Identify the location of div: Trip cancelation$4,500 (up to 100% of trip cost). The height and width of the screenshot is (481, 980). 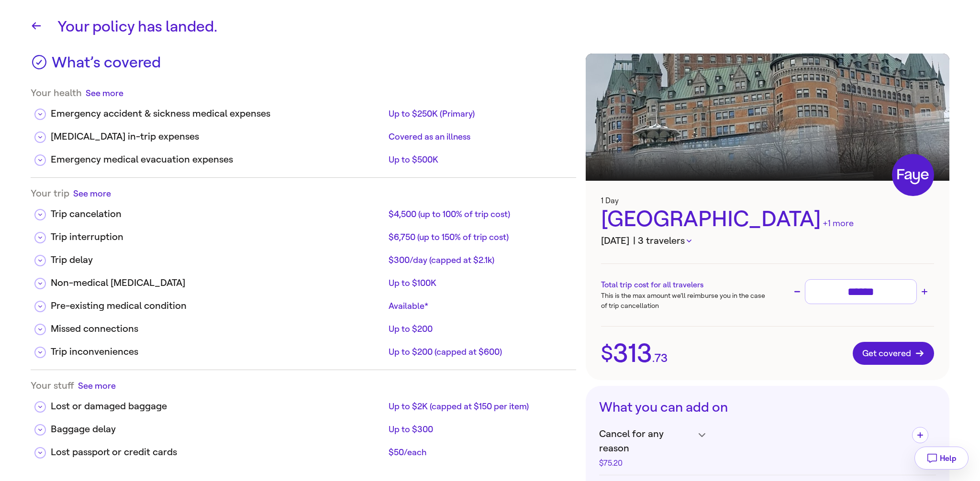
(303, 211).